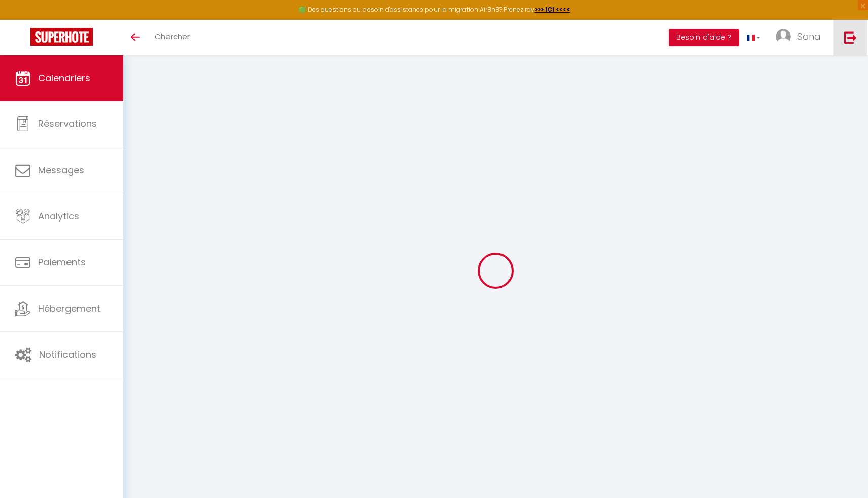  Describe the element at coordinates (703, 38) in the screenshot. I see `button: Besoin d'aide ?` at that location.